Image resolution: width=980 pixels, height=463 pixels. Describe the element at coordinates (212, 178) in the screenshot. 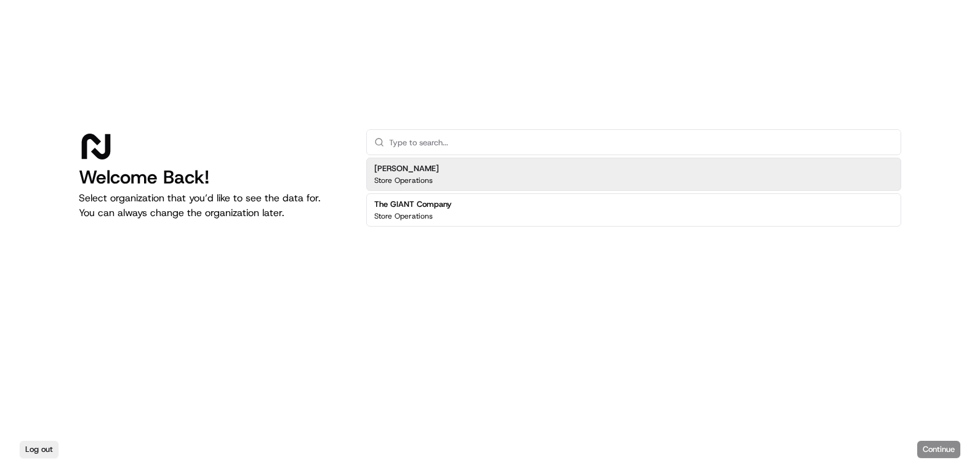

I see `h1: Welcome Back!` at that location.